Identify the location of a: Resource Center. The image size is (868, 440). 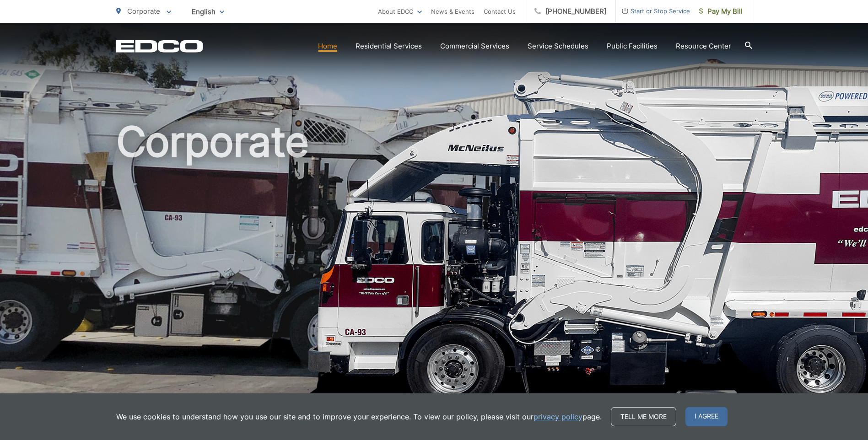
(703, 46).